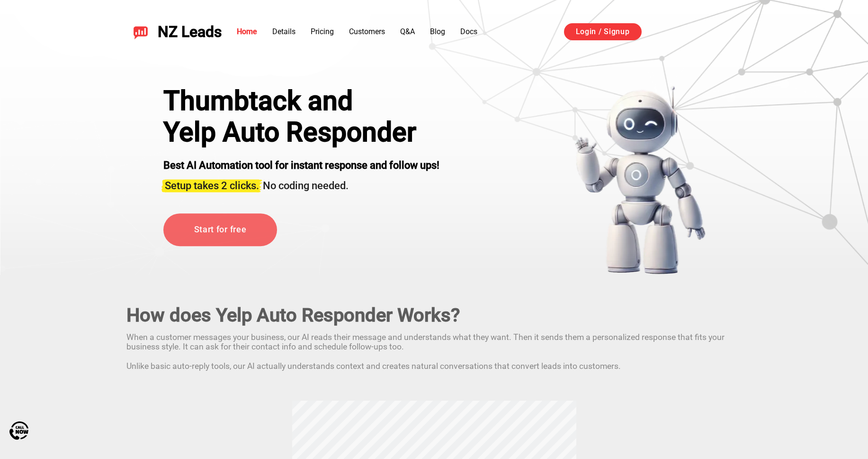  Describe the element at coordinates (367, 31) in the screenshot. I see `a: Customers` at that location.